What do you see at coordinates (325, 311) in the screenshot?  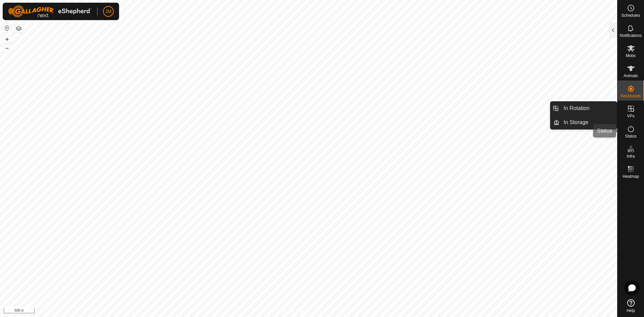 I see `a: Contact Us` at bounding box center [325, 311].